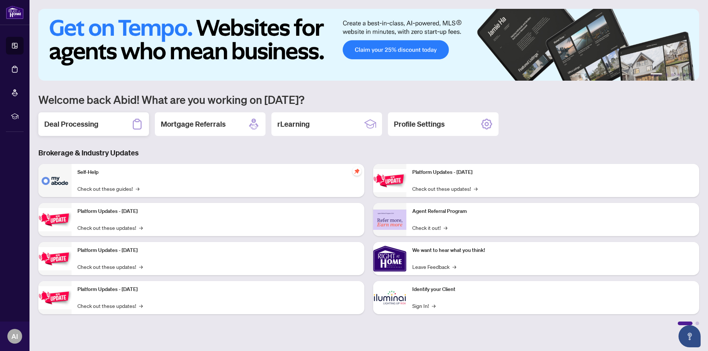 This screenshot has width=708, height=351. Describe the element at coordinates (369, 153) in the screenshot. I see `h3: Brokerage & Industry Updates` at that location.